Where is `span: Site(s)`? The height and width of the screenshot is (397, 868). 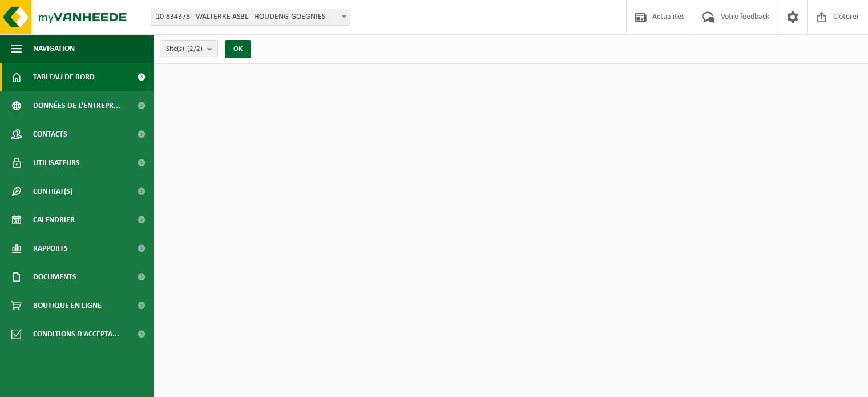
span: Site(s) is located at coordinates (185, 50).